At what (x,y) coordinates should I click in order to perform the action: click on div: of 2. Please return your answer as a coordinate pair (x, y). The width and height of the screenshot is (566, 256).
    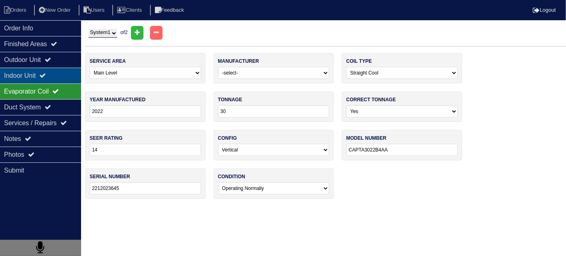
    Looking at the image, I should click on (325, 33).